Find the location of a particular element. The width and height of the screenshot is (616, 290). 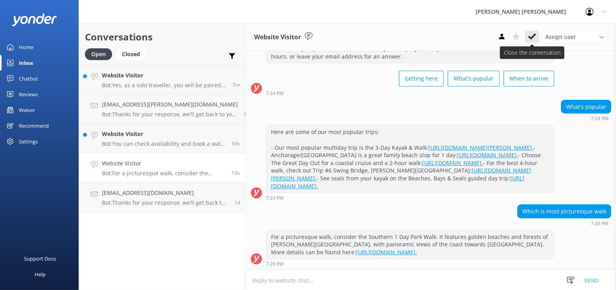

span: Aug 22 2025 03:23pm (UTC +12:00) Pacific/Auckland is located at coordinates (237, 203).